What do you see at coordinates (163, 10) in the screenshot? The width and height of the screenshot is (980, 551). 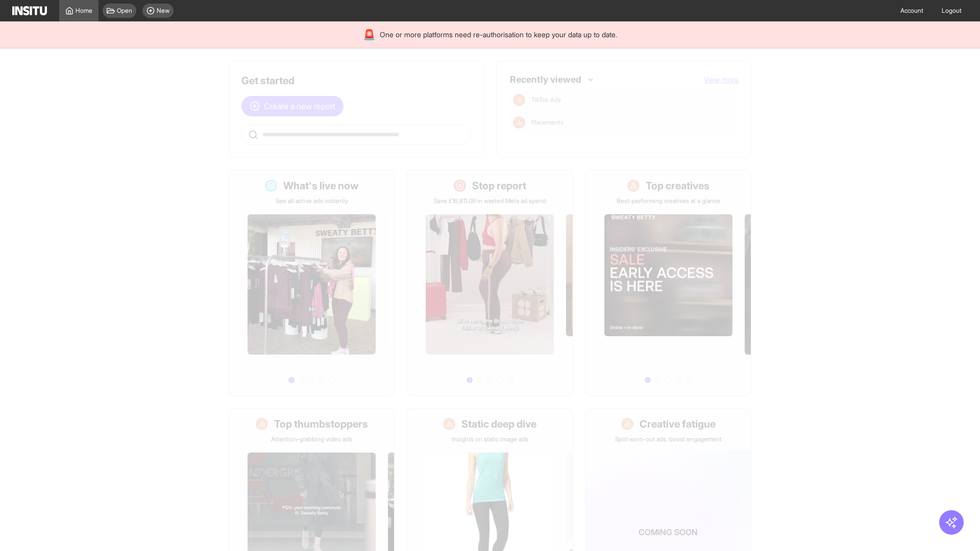 I see `span: New` at bounding box center [163, 10].